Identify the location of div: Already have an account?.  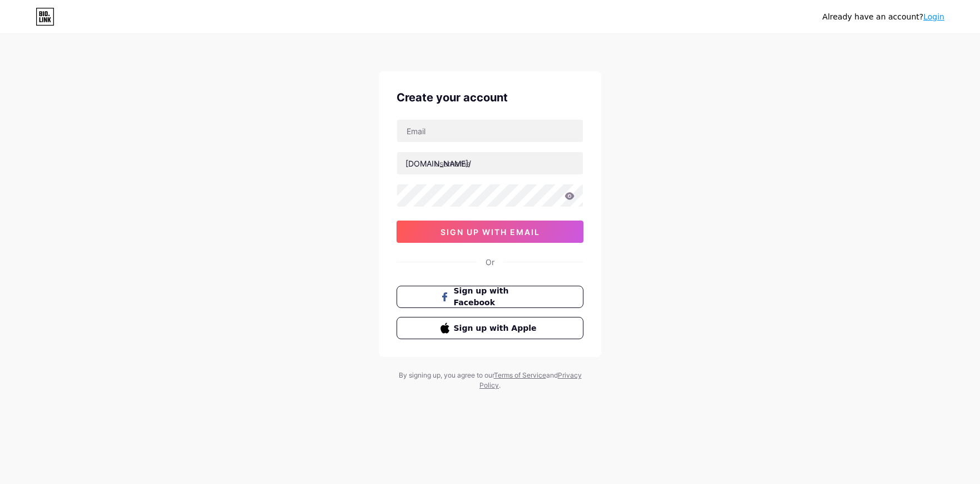
(883, 17).